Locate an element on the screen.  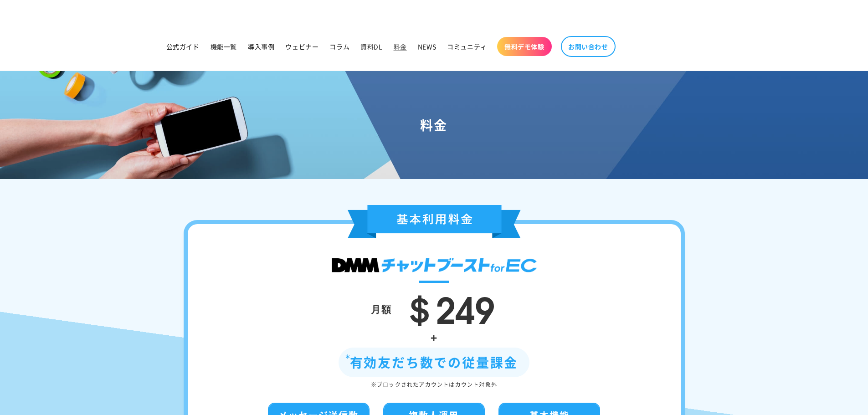
span: ＄249 is located at coordinates (448, 307).